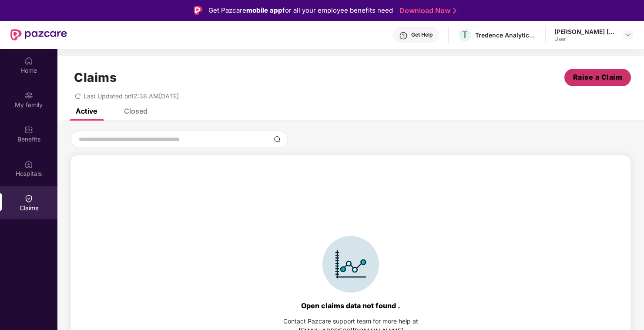  What do you see at coordinates (301, 10) in the screenshot?
I see `div: Get Pazcare for all your employee benefits need` at bounding box center [301, 10].